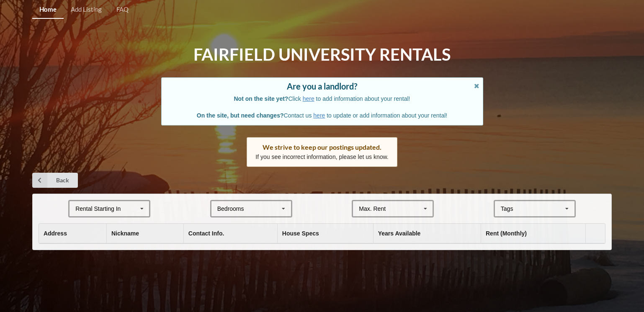 Image resolution: width=644 pixels, height=312 pixels. What do you see at coordinates (55, 180) in the screenshot?
I see `a: Back` at bounding box center [55, 180].